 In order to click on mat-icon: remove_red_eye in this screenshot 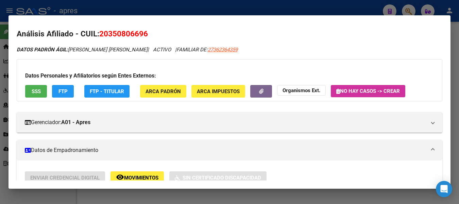, I will do `click(120, 177)`.